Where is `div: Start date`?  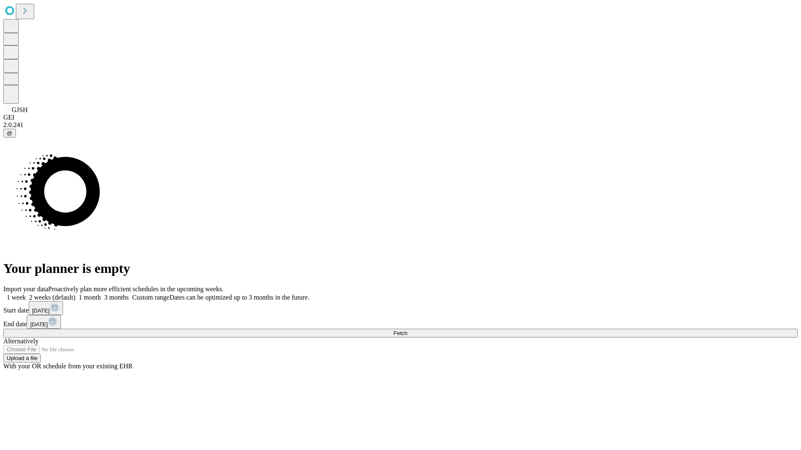 div: Start date is located at coordinates (400, 308).